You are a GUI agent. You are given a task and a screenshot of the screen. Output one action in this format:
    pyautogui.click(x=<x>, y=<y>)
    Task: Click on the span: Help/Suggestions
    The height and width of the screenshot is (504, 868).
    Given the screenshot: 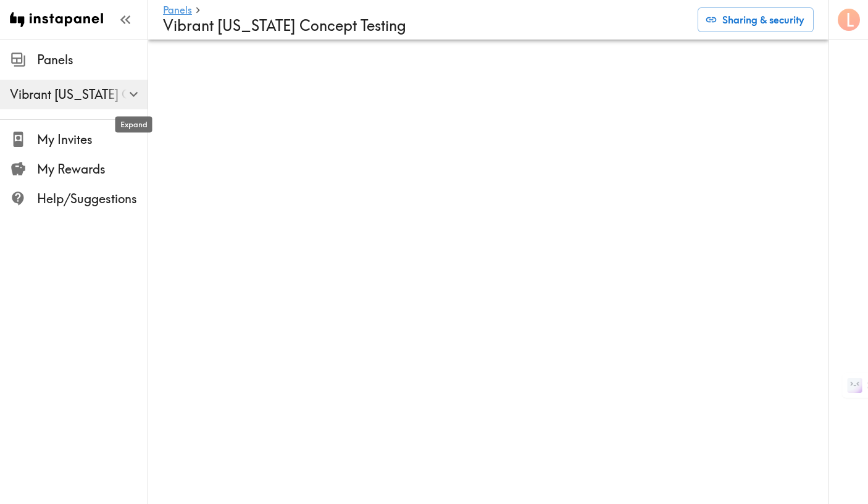 What is the action you would take?
    pyautogui.click(x=92, y=199)
    